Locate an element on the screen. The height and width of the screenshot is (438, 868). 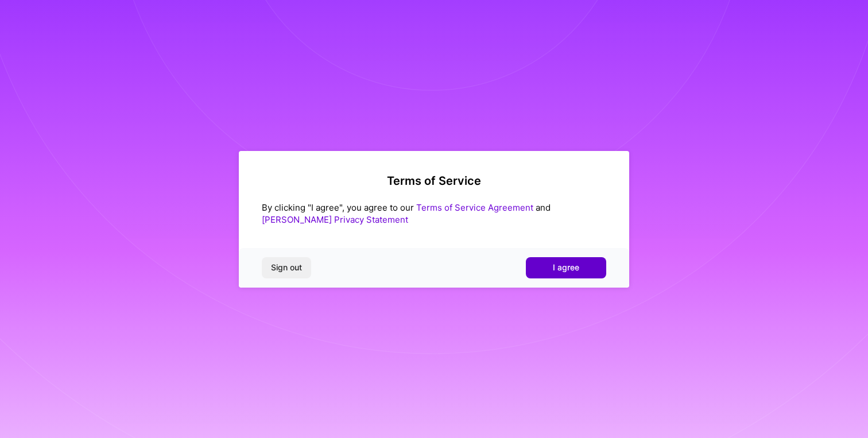
span: Sign out is located at coordinates (287, 267).